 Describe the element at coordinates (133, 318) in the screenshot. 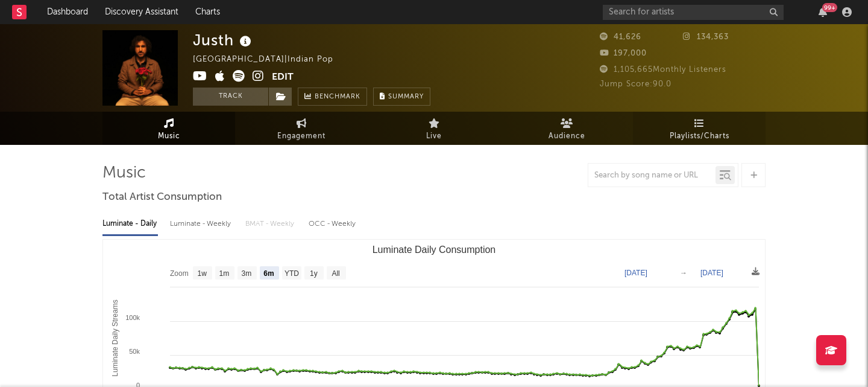

I see `text: 100k` at that location.